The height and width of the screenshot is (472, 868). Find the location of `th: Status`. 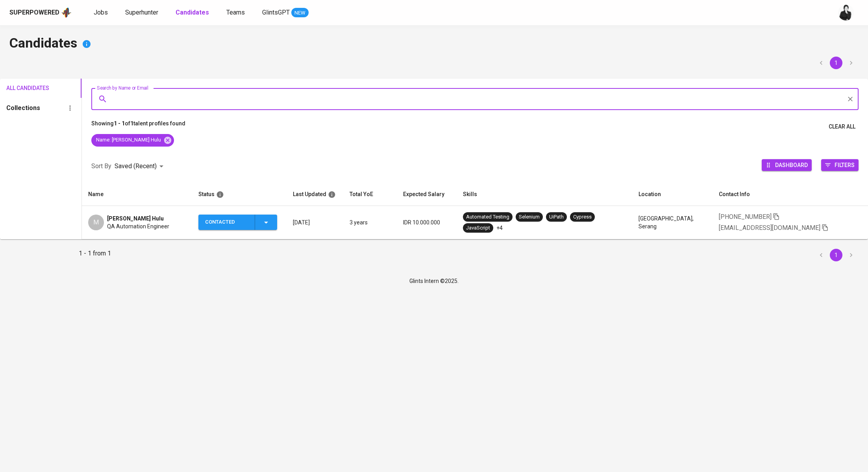

th: Status is located at coordinates (239, 194).